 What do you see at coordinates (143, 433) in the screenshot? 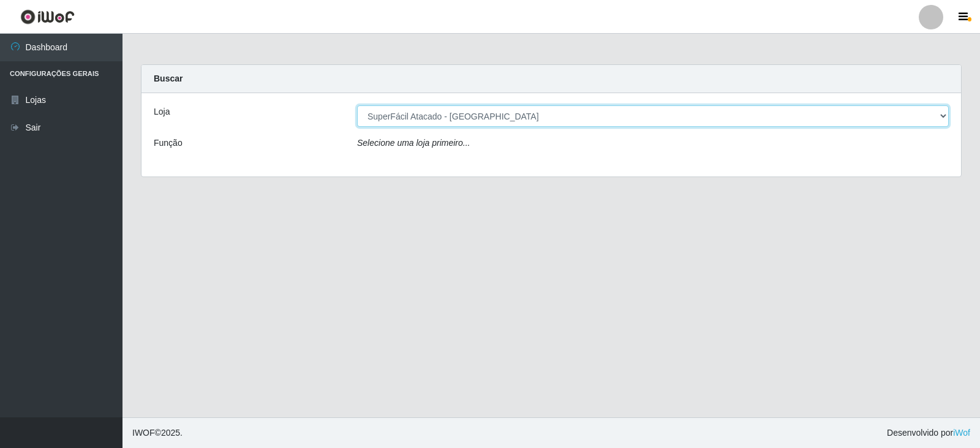
I see `span: IWOF` at bounding box center [143, 433].